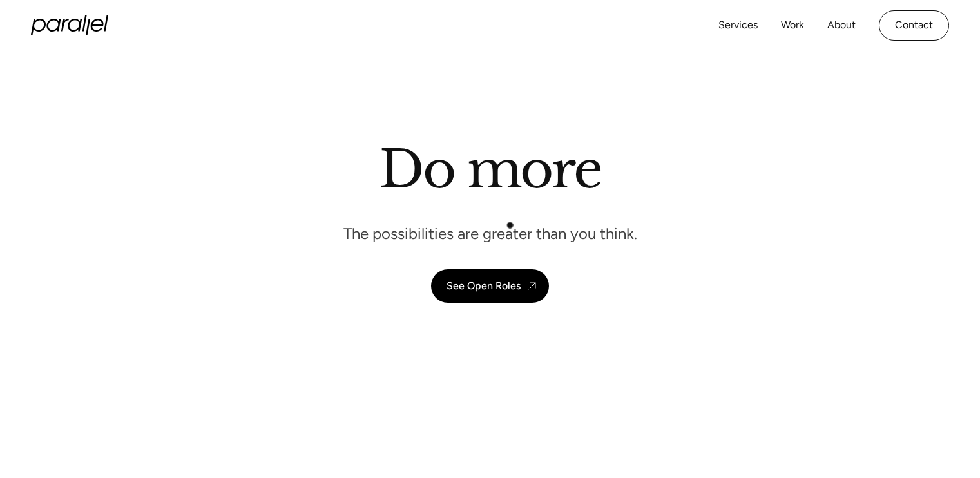  What do you see at coordinates (737, 25) in the screenshot?
I see `a: Services` at bounding box center [737, 25].